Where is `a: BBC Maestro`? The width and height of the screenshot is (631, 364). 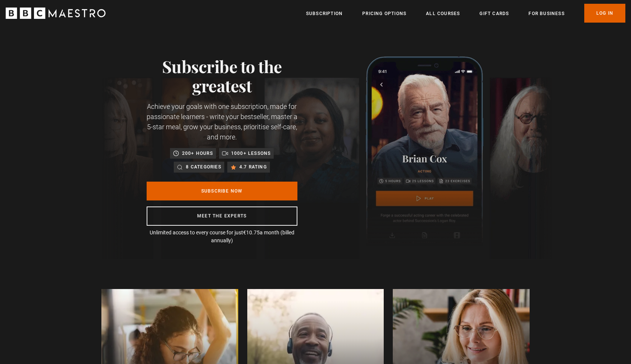 a: BBC Maestro is located at coordinates (56, 13).